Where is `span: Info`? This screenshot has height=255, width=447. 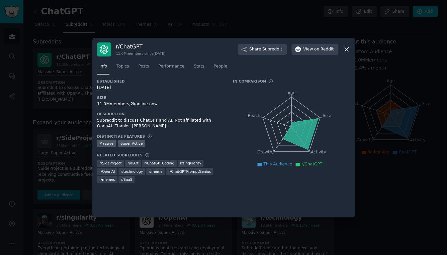 span: Info is located at coordinates (103, 67).